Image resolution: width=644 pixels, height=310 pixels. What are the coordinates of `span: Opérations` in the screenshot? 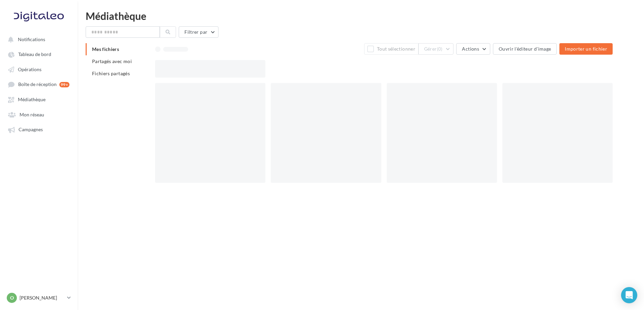 It's located at (30, 69).